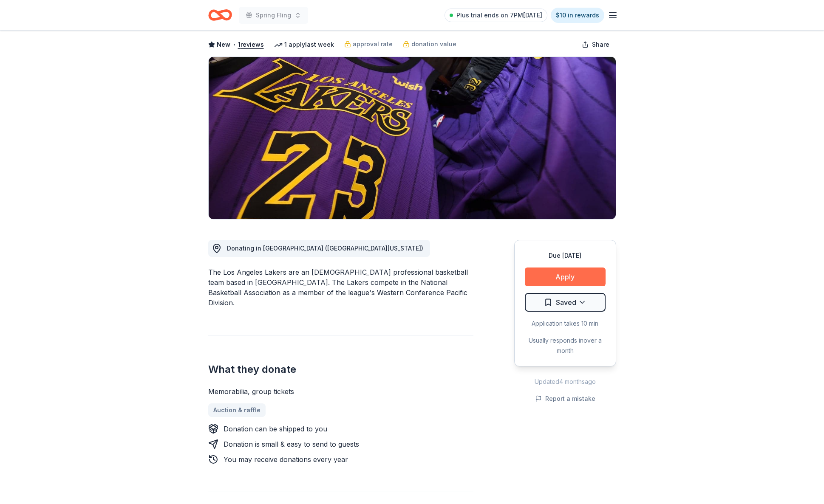 The image size is (824, 504). Describe the element at coordinates (369, 44) in the screenshot. I see `a: approval rate` at that location.